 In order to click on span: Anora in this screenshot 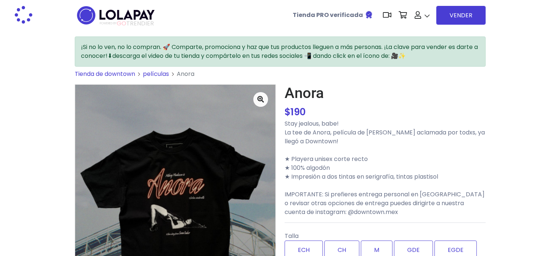, I will do `click(186, 74)`.